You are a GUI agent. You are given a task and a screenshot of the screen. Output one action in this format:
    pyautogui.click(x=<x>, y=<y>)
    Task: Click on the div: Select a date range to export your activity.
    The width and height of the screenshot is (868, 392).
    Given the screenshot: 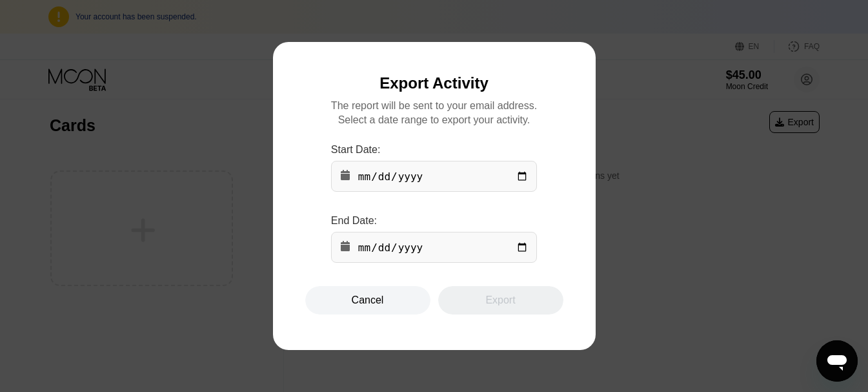 What is the action you would take?
    pyautogui.click(x=434, y=120)
    